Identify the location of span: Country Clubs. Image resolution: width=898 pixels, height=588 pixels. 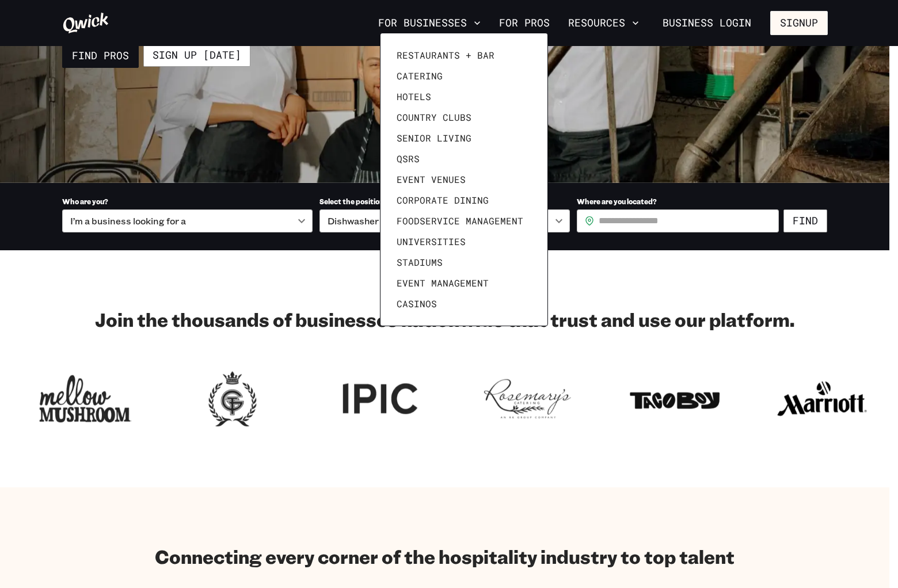
(434, 118).